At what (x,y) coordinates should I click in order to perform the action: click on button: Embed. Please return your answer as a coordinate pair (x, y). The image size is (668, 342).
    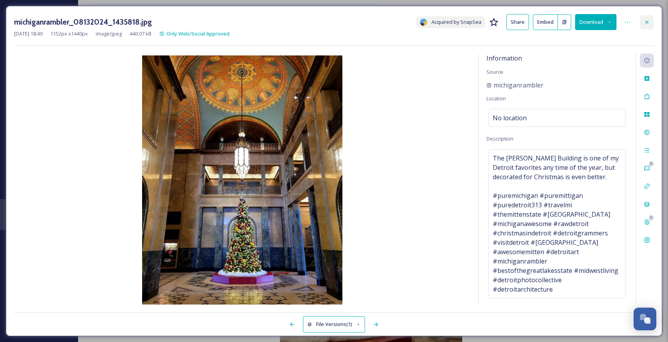
    Looking at the image, I should click on (546, 22).